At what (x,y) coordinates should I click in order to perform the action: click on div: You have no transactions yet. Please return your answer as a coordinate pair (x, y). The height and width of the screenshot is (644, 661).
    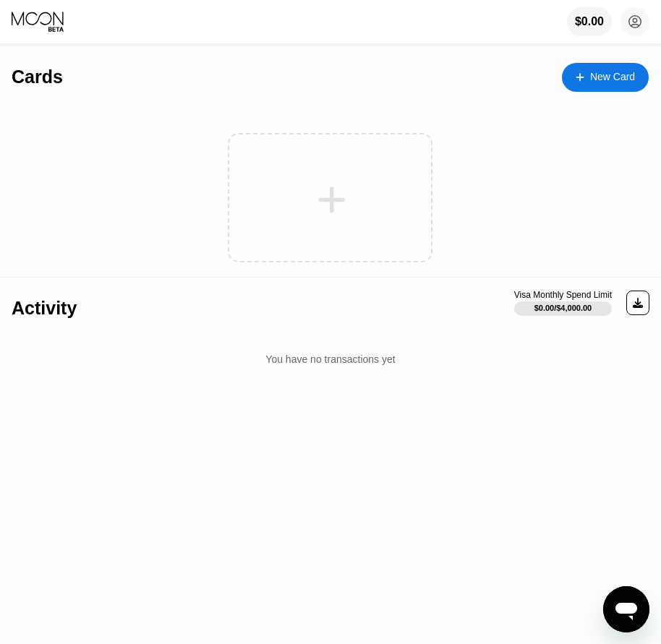
    Looking at the image, I should click on (330, 359).